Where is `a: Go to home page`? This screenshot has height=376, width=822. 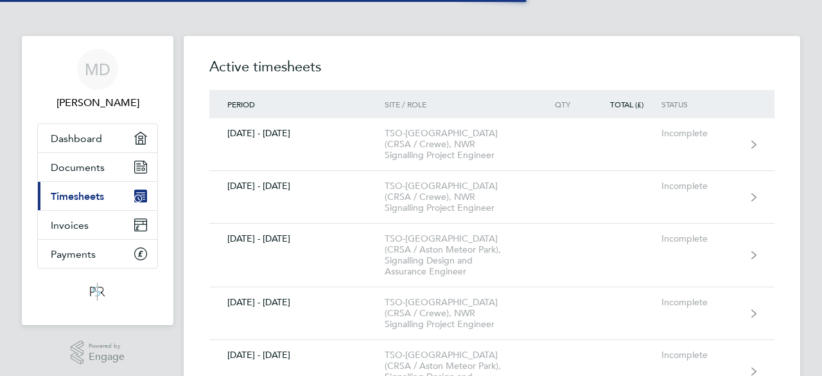 a: Go to home page is located at coordinates (98, 291).